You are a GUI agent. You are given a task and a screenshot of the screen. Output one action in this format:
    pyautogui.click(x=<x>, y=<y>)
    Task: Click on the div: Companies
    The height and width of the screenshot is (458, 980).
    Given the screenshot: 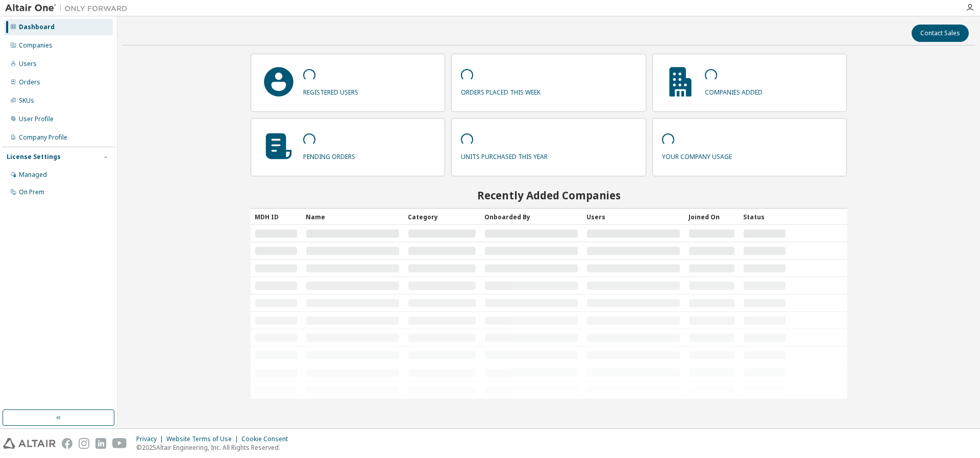 What is the action you would take?
    pyautogui.click(x=36, y=46)
    